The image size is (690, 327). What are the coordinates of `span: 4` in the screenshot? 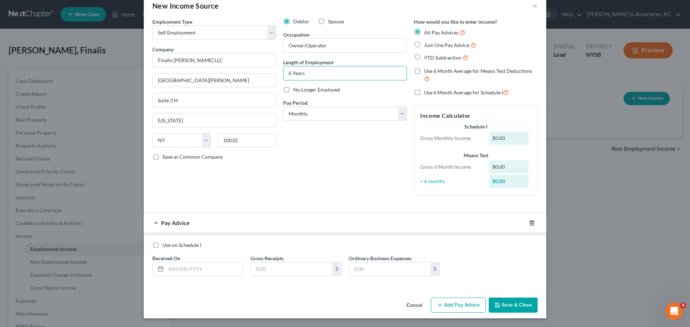 It's located at (683, 306).